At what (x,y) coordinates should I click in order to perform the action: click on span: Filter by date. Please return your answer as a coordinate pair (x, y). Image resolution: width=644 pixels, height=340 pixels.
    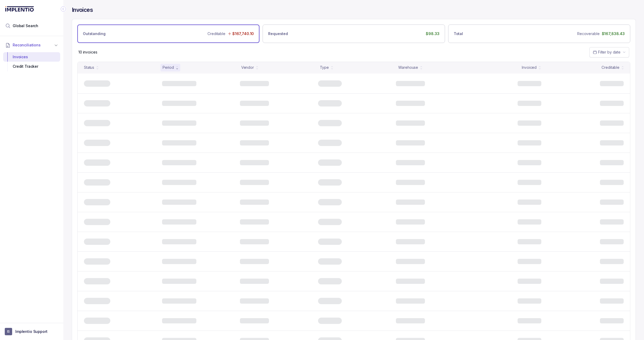
    Looking at the image, I should click on (610, 52).